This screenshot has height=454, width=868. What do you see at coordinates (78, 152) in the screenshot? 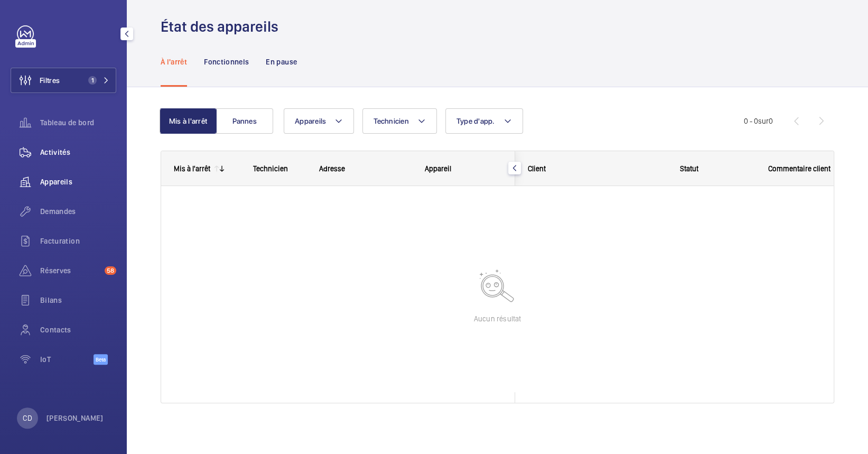
I see `span: Activités` at bounding box center [78, 152].